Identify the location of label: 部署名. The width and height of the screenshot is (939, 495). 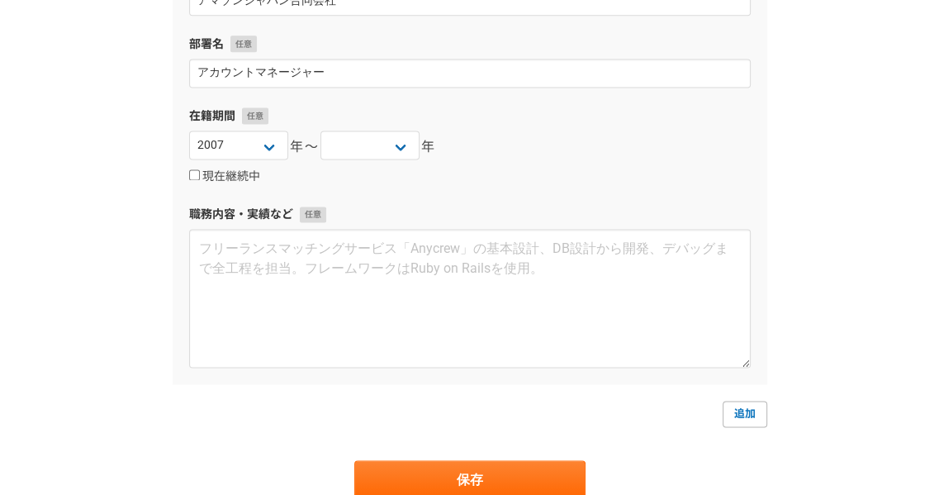
(470, 44).